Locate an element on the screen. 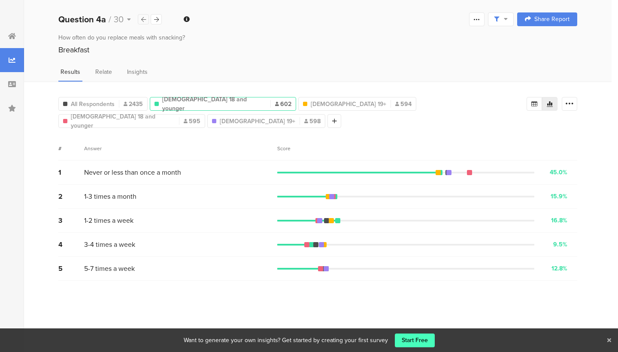 The width and height of the screenshot is (618, 352). span: Share Report is located at coordinates (552, 19).